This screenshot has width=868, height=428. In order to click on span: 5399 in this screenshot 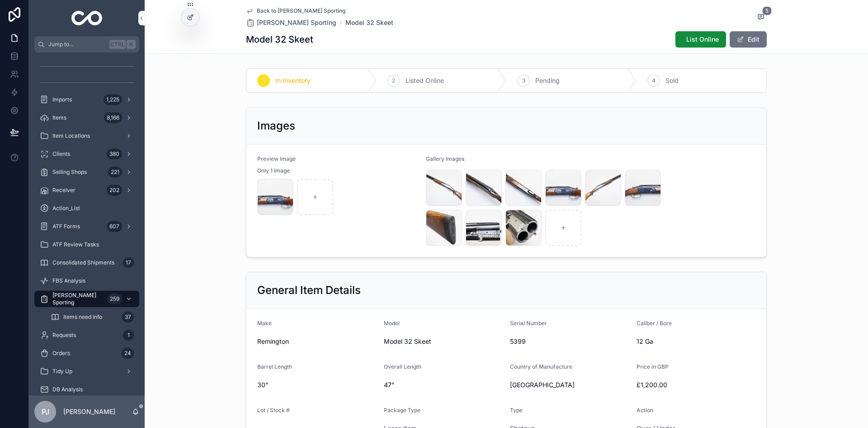, I will do `click(569, 341)`.